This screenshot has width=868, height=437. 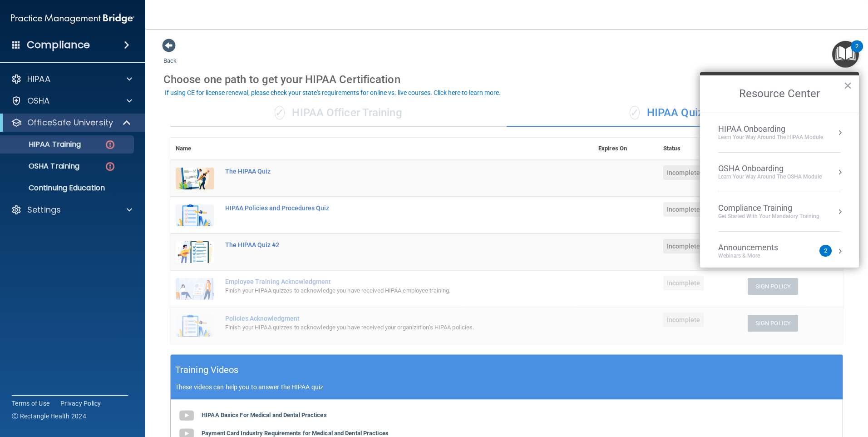 What do you see at coordinates (265, 415) in the screenshot?
I see `b: HIPAA Basics For Medical and Dental Practices` at bounding box center [265, 415].